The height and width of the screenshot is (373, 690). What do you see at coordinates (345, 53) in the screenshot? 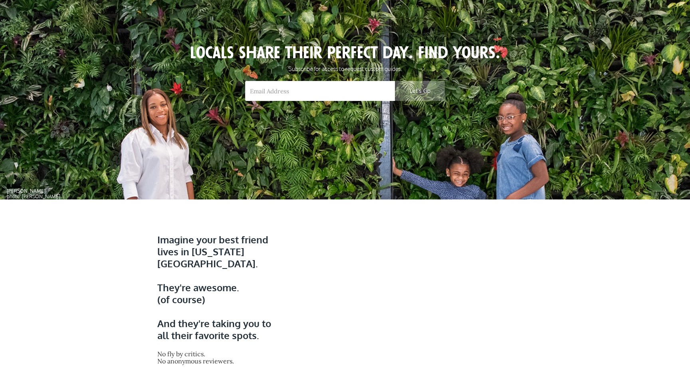
I see `h1: locals share their perfect day. find yours.` at bounding box center [345, 53].